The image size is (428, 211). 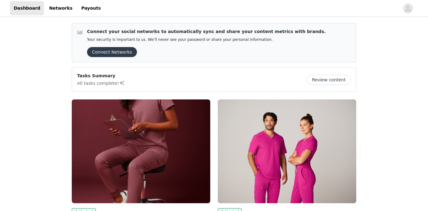 What do you see at coordinates (61, 8) in the screenshot?
I see `a: Networks` at bounding box center [61, 8].